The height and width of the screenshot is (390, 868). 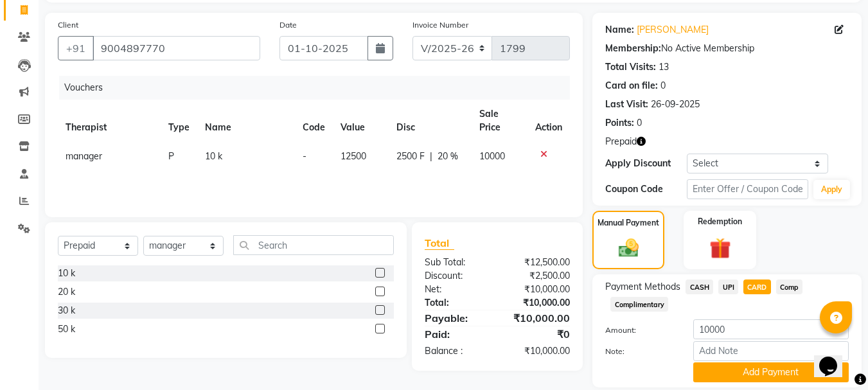 I want to click on label: Amount:, so click(x=640, y=330).